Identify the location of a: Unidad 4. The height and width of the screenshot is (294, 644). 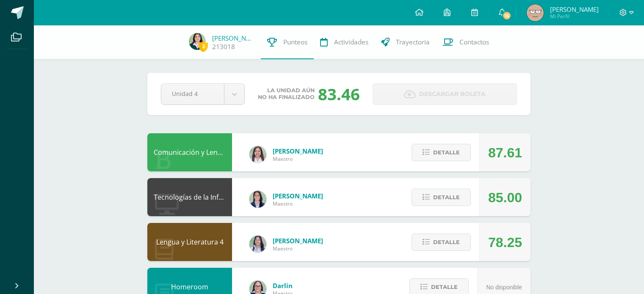
(203, 94).